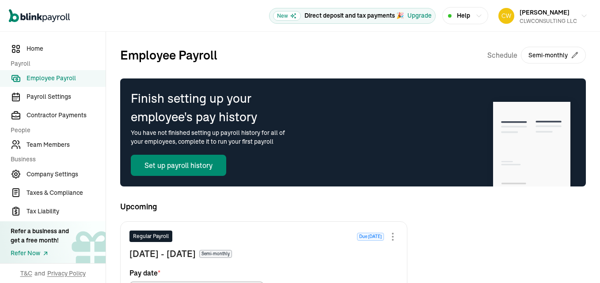  What do you see at coordinates (39, 16) in the screenshot?
I see `nav: Global` at bounding box center [39, 16].